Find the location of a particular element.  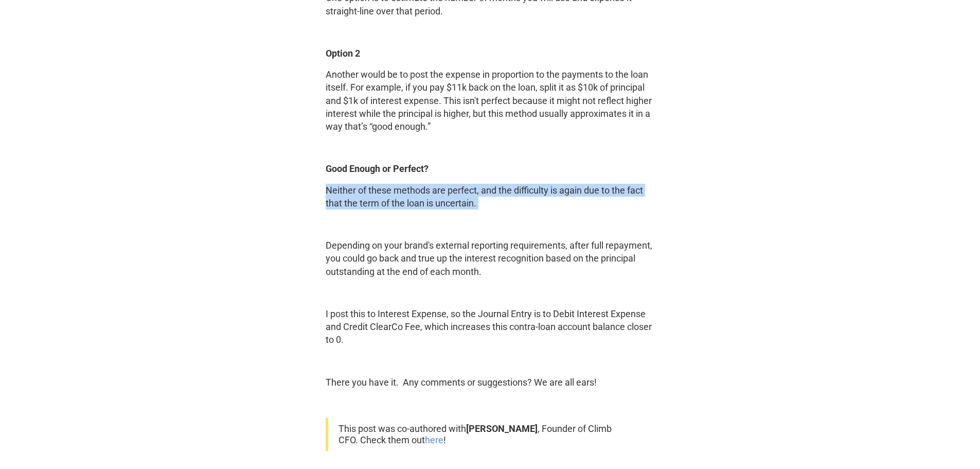

blockquote: This post was co-authored with , Founder of Climb CFO. Check them out ! is located at coordinates (490, 435).